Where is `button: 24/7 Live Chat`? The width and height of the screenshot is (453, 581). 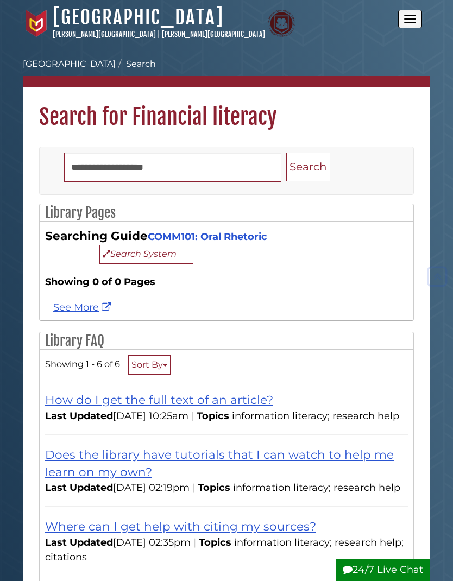 button: 24/7 Live Chat is located at coordinates (383, 570).